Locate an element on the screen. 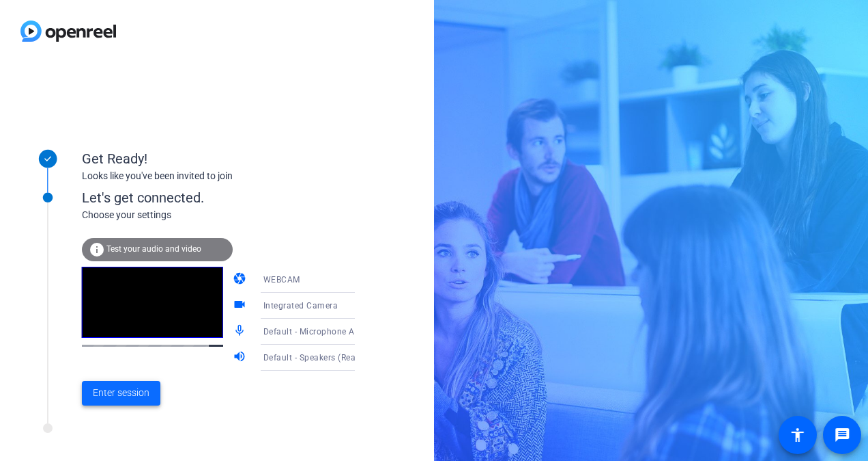  mat-icon: volume_up is located at coordinates (241, 357).